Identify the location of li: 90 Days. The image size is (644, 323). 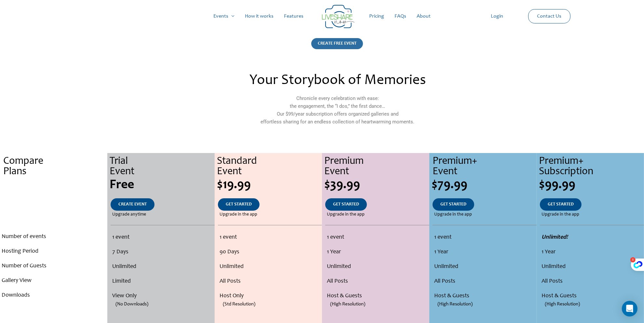
(270, 252).